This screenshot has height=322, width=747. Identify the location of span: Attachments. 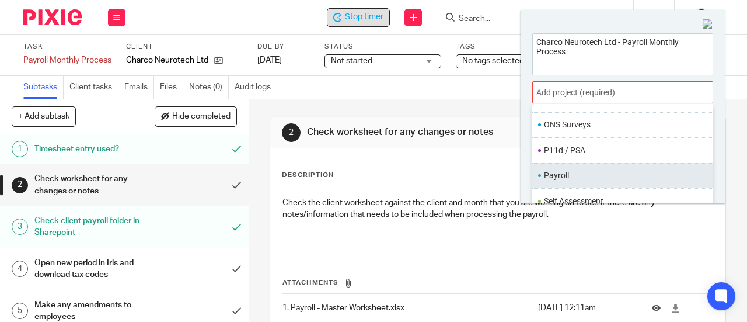
(310, 282).